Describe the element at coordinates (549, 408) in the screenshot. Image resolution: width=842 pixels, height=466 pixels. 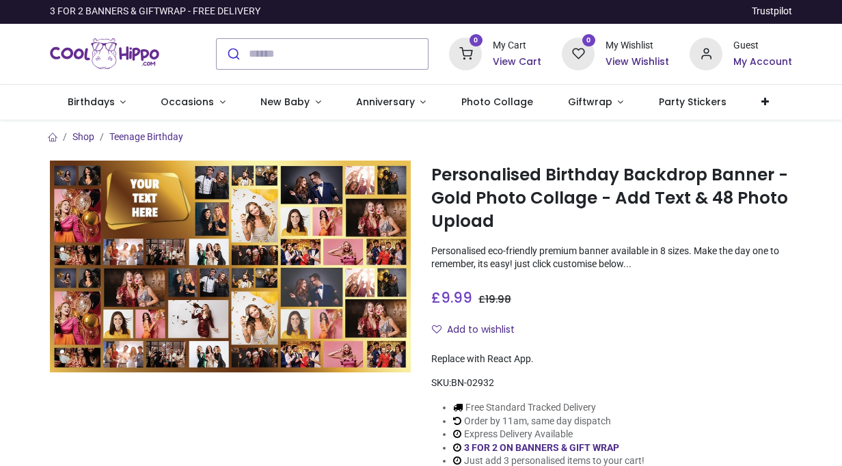
I see `li: Free Standard Tracked Delivery` at that location.